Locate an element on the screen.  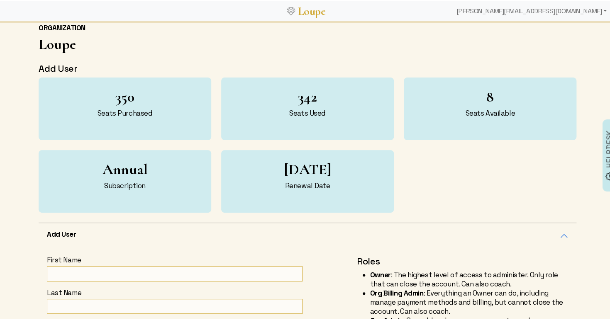
h1: 350 is located at coordinates (125, 95).